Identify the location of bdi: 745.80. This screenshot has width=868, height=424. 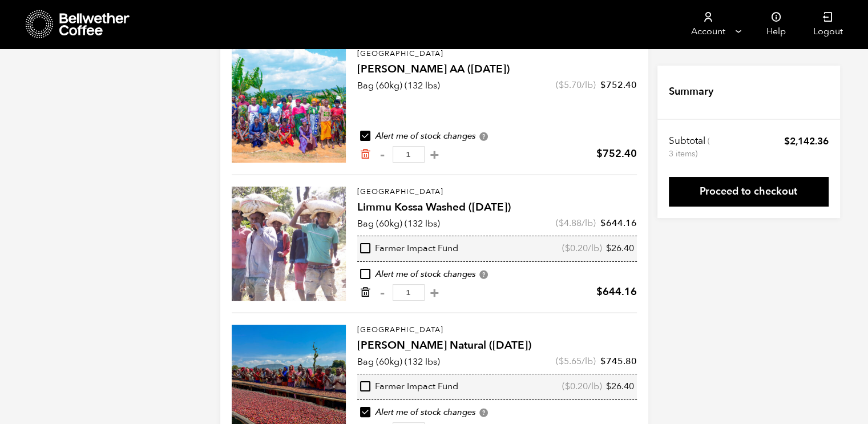
(619, 361).